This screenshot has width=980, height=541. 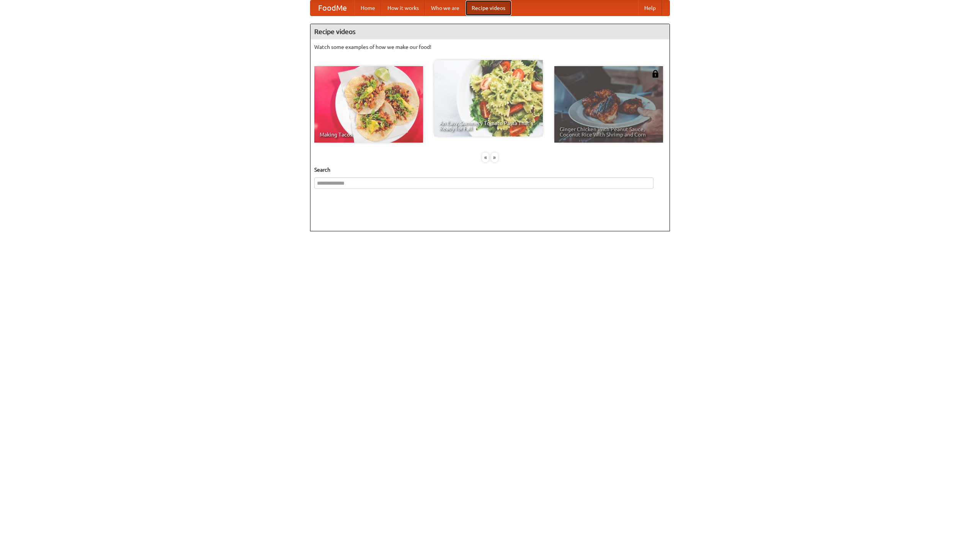 What do you see at coordinates (445, 8) in the screenshot?
I see `a: Who we are` at bounding box center [445, 8].